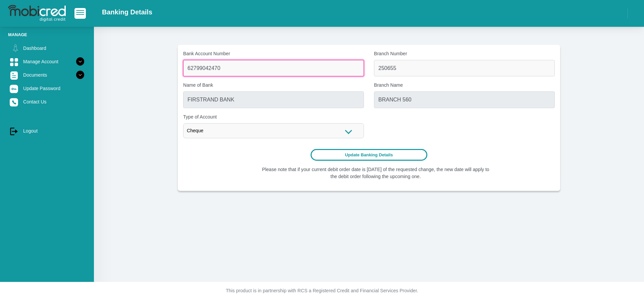  What do you see at coordinates (47, 61) in the screenshot?
I see `a: Manage Account` at bounding box center [47, 61].